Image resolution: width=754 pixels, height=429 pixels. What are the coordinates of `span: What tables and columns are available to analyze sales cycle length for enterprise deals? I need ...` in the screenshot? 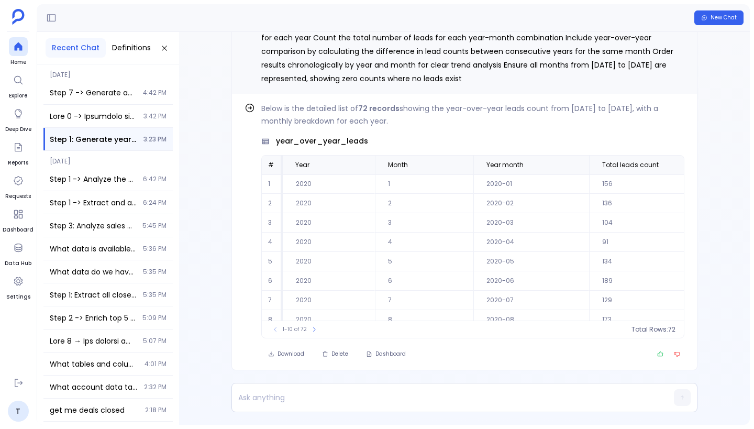 It's located at (94, 364).